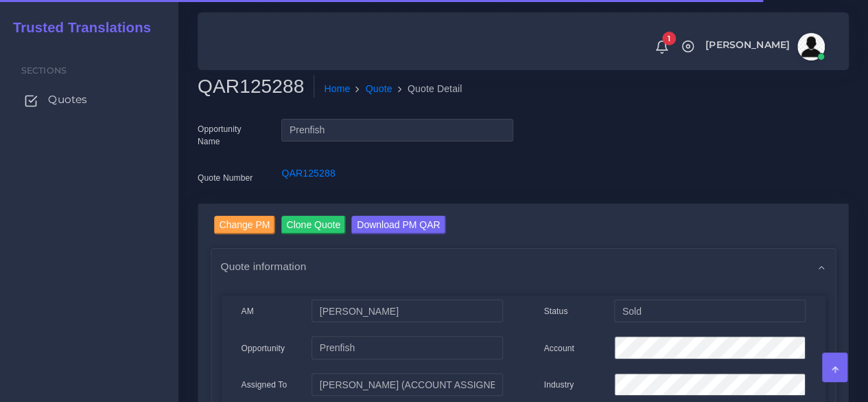  I want to click on a: Quotes, so click(89, 100).